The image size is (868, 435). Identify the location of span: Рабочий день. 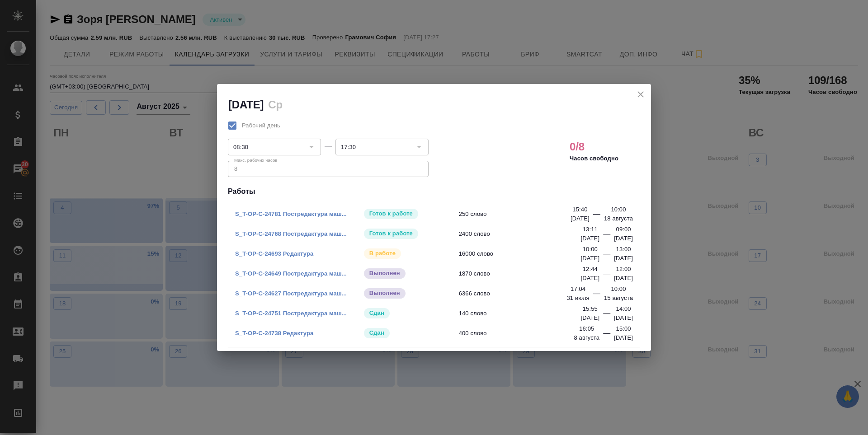
(261, 125).